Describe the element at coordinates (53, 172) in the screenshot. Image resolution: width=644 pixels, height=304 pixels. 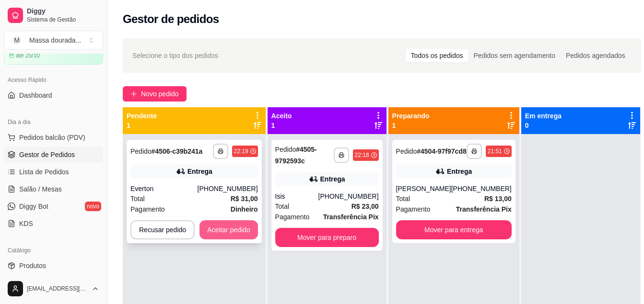
I see `a: Lista de Pedidos` at that location.